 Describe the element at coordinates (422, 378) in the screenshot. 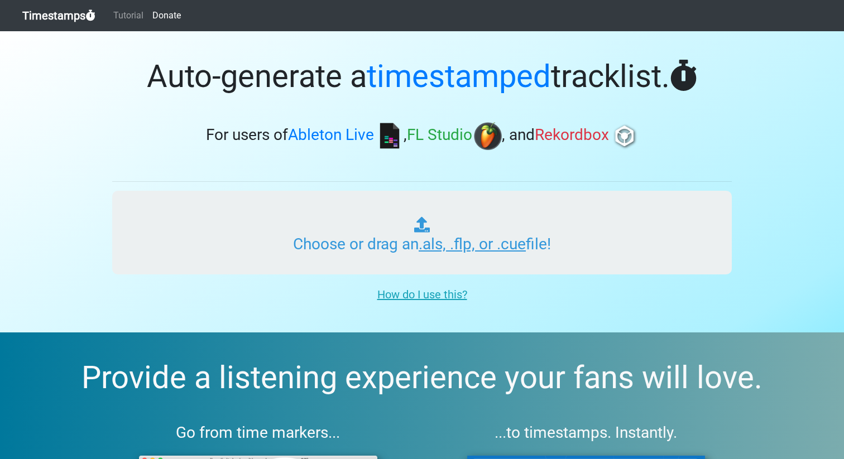

I see `h2: Provide a listening experience your fans will love.` at that location.